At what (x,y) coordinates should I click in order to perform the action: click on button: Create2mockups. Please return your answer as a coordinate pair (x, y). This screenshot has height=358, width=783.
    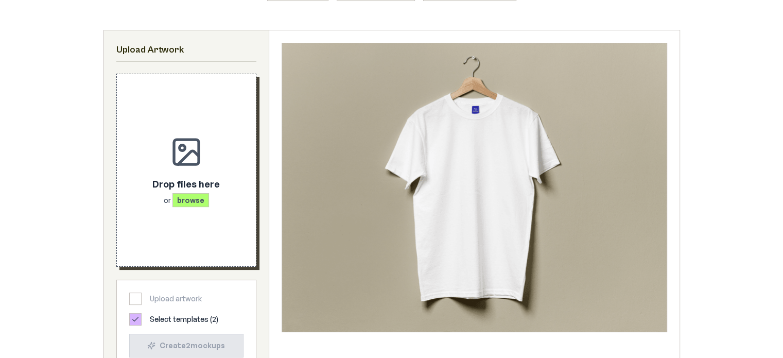
    Looking at the image, I should click on (186, 346).